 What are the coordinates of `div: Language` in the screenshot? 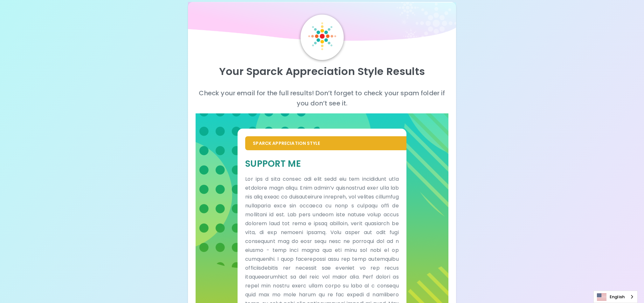 It's located at (615, 297).